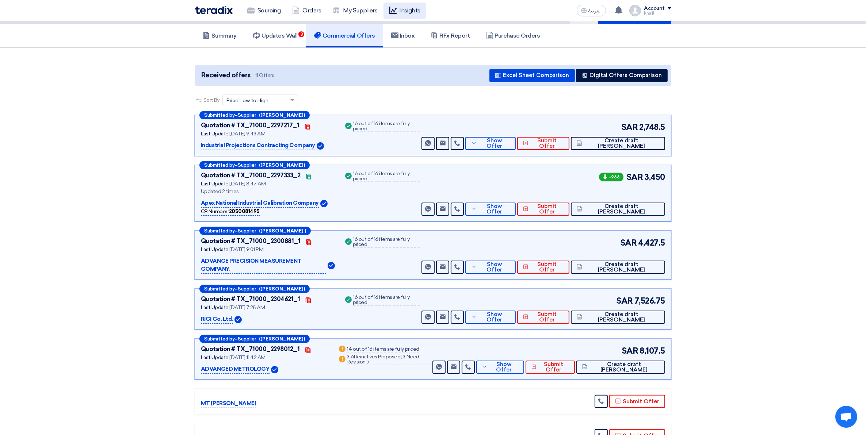 The height and width of the screenshot is (435, 866). What do you see at coordinates (250, 241) in the screenshot?
I see `div: Quotation # TX_71000_2300881_1` at bounding box center [250, 241].